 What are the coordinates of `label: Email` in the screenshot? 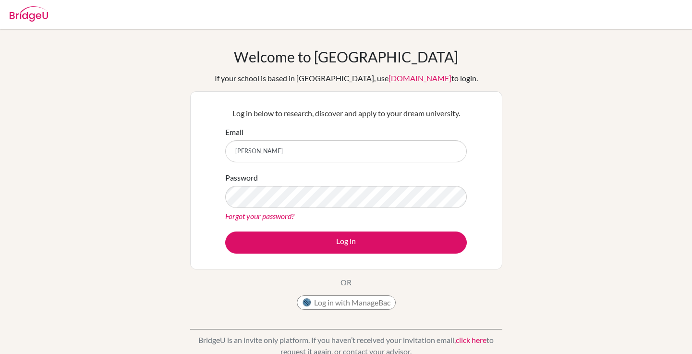 It's located at (234, 132).